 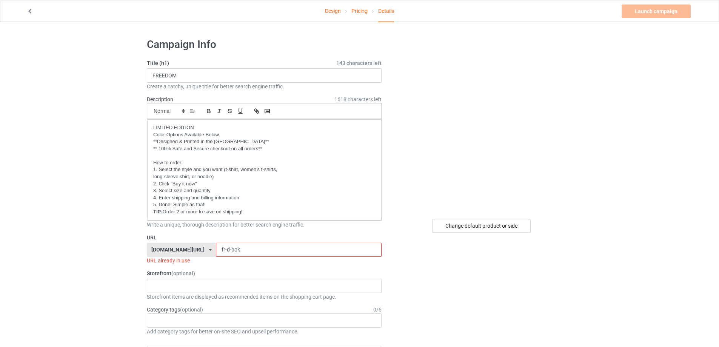 What do you see at coordinates (386, 11) in the screenshot?
I see `div: Details` at bounding box center [386, 11].